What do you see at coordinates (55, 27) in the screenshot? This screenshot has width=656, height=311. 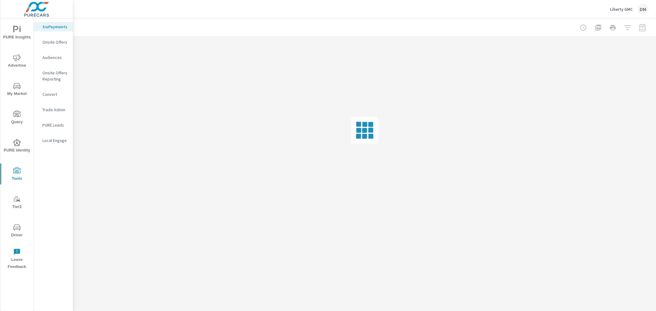 I see `p: truPayments` at bounding box center [55, 27].